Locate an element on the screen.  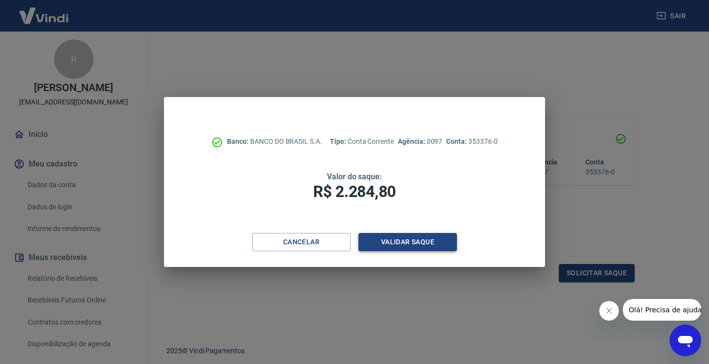
p: Conta Corrente is located at coordinates (362, 141).